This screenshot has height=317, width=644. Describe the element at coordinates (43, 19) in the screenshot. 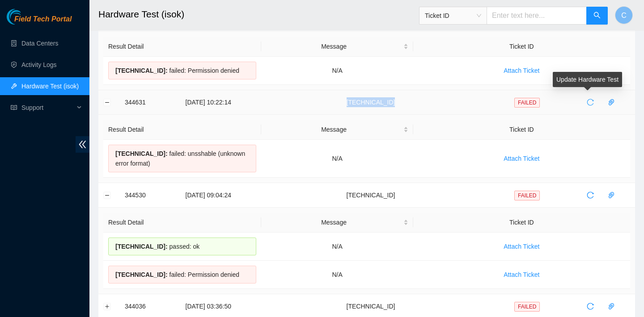

I see `span: Field Tech Portal` at that location.